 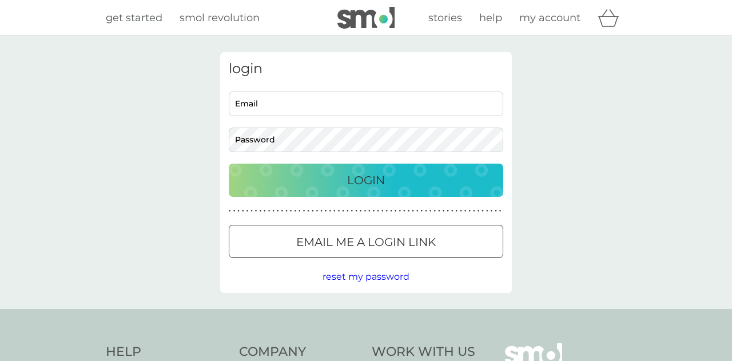 I want to click on div: basket, so click(x=612, y=18).